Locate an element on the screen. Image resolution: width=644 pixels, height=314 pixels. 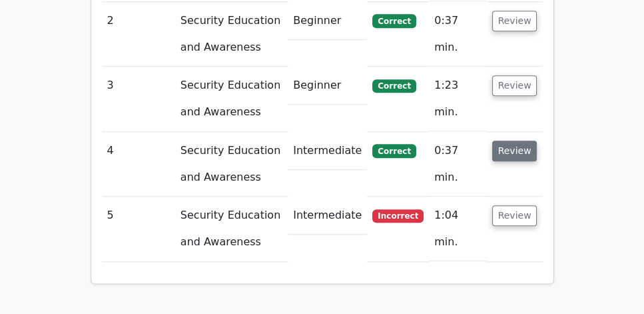
span: Incorrect is located at coordinates (397, 216).